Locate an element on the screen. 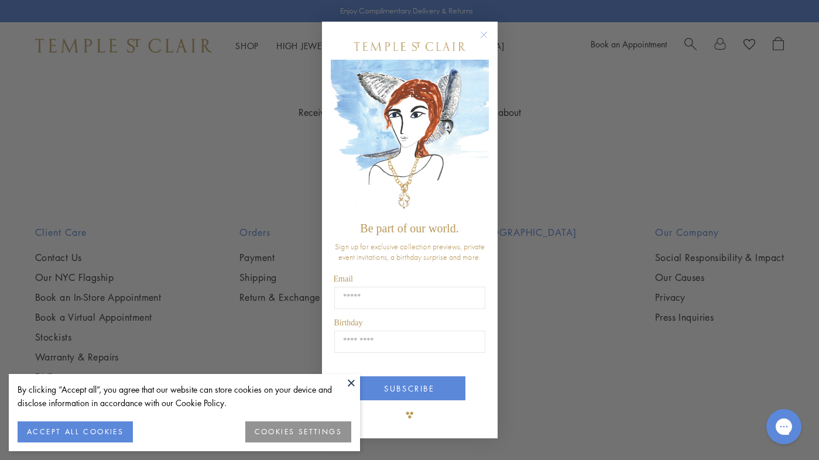 The height and width of the screenshot is (460, 819). div: By clicking “Accept all”, you agree that our website can store cookies on your device and disclos... is located at coordinates (184, 396).